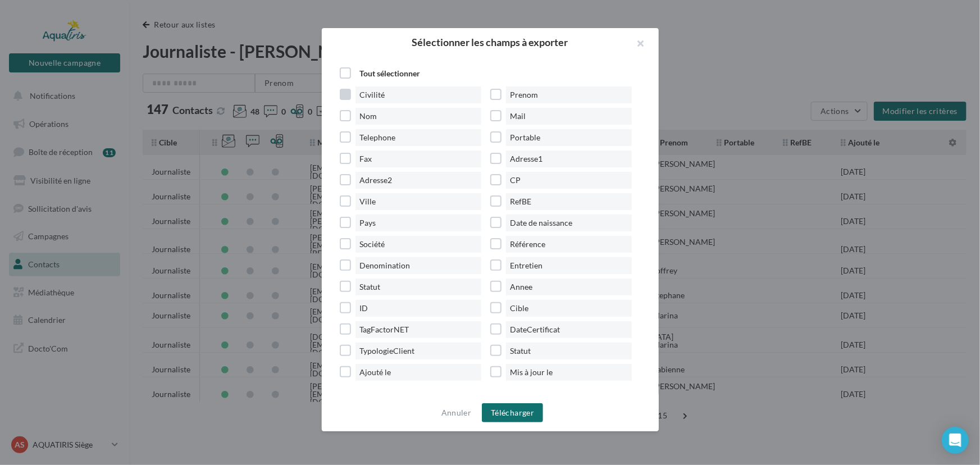 Image resolution: width=980 pixels, height=465 pixels. I want to click on span: RefBE, so click(569, 202).